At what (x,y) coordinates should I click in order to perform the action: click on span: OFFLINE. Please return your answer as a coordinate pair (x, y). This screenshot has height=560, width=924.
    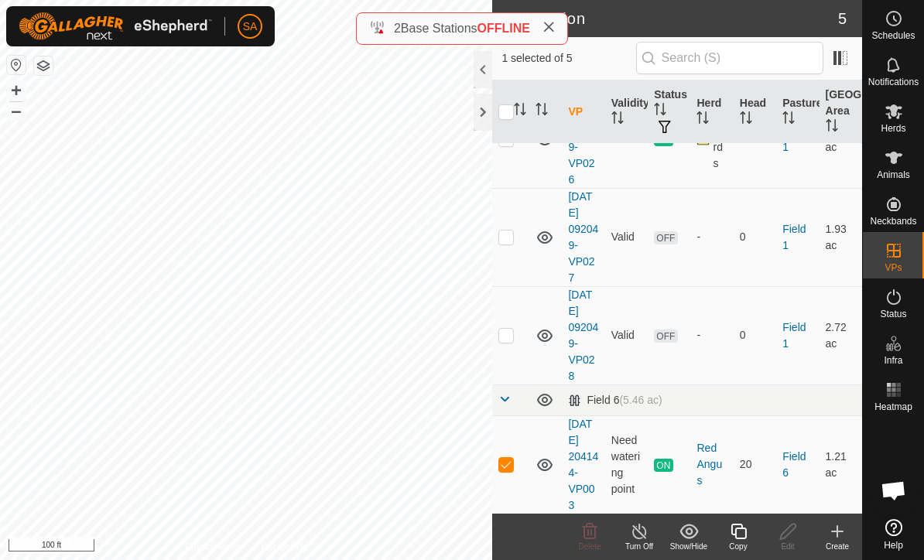
    Looking at the image, I should click on (504, 28).